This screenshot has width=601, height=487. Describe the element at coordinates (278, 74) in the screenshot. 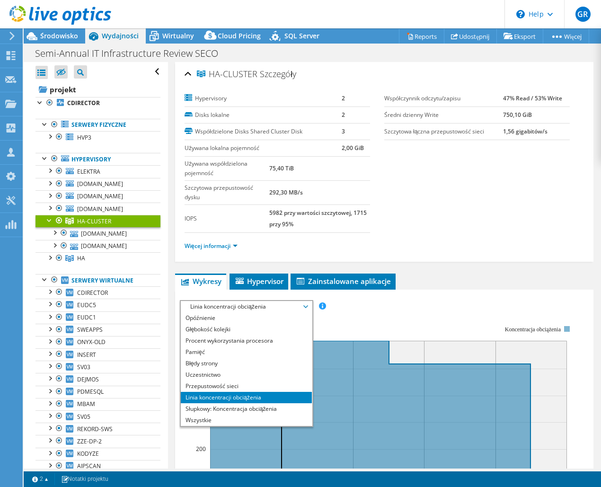

I see `span: Szczegóły` at that location.